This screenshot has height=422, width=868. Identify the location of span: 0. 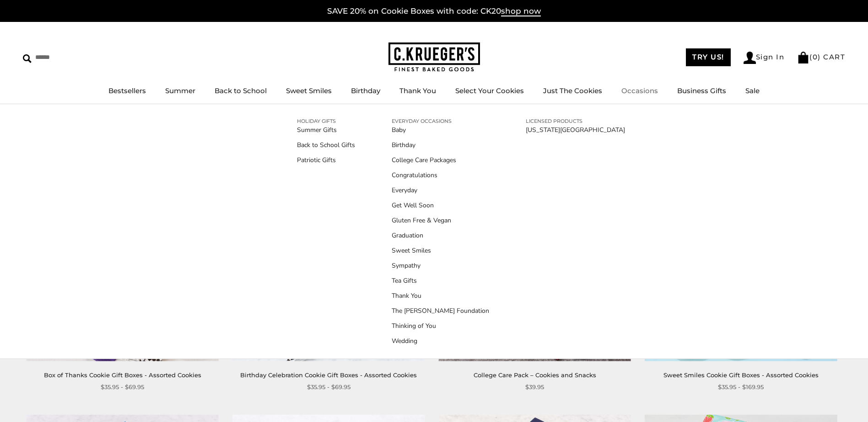
(815, 57).